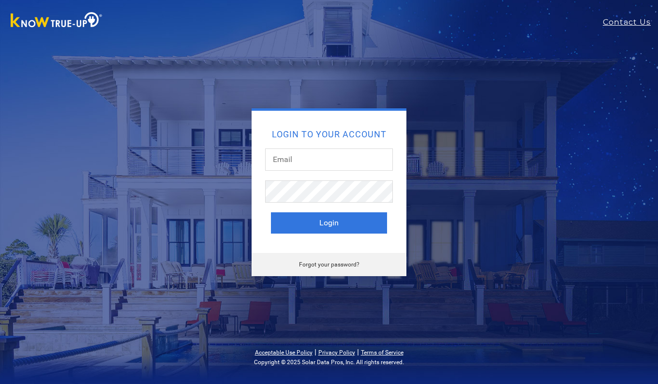 Image resolution: width=658 pixels, height=384 pixels. Describe the element at coordinates (382, 353) in the screenshot. I see `a: Terms of Service` at that location.